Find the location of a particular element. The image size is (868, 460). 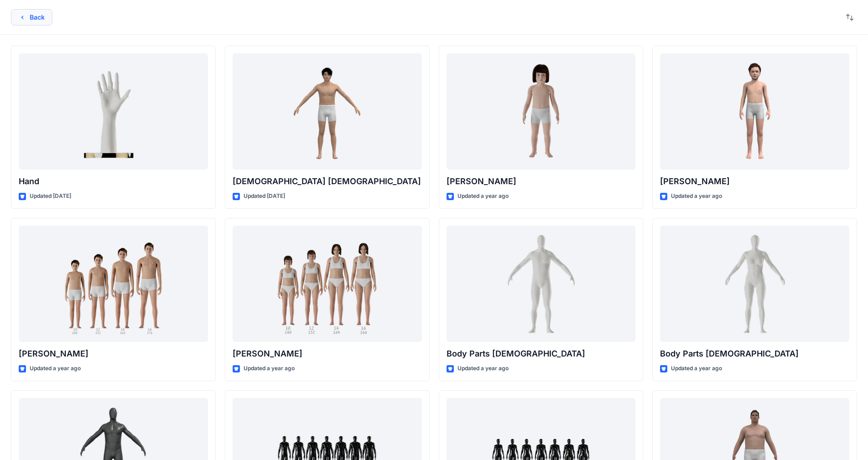

p: Hand is located at coordinates (113, 181).